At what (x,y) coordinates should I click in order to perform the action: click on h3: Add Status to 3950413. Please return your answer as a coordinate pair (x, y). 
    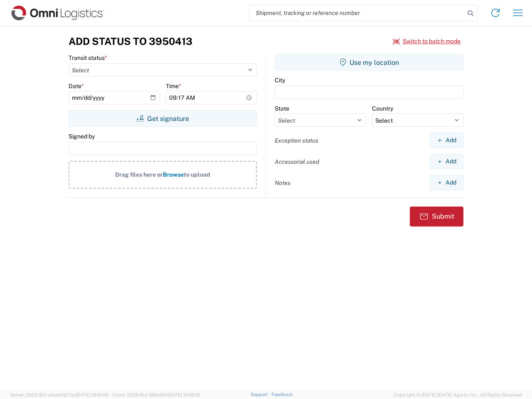
    Looking at the image, I should click on (130, 41).